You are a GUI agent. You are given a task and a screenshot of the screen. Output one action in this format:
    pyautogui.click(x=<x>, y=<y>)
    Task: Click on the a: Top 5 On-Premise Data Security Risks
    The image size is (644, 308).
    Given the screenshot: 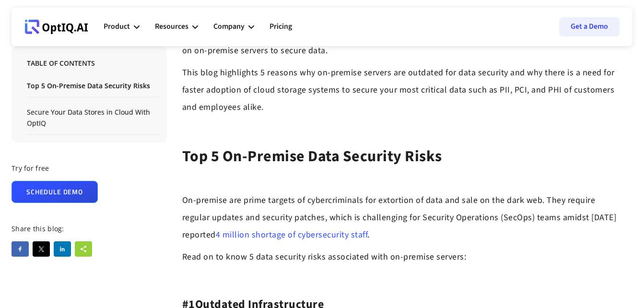 What is the action you would take?
    pyautogui.click(x=93, y=86)
    